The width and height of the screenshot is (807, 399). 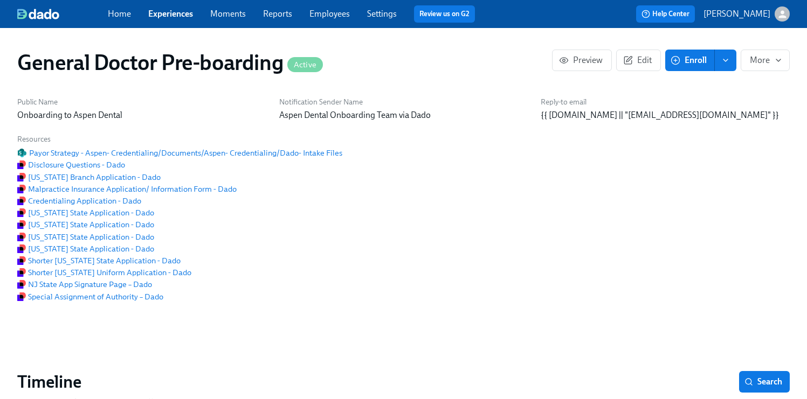 I want to click on span: More, so click(x=765, y=60).